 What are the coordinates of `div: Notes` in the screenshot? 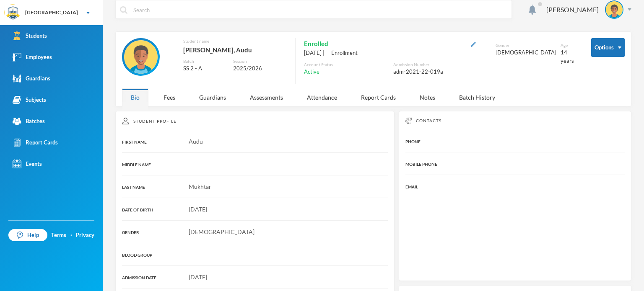 It's located at (427, 97).